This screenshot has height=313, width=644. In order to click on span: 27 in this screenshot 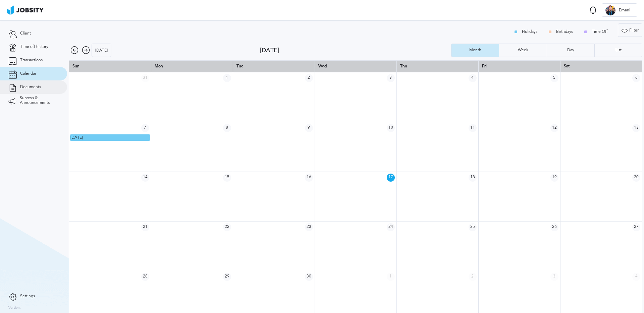, I will do `click(636, 227)`.